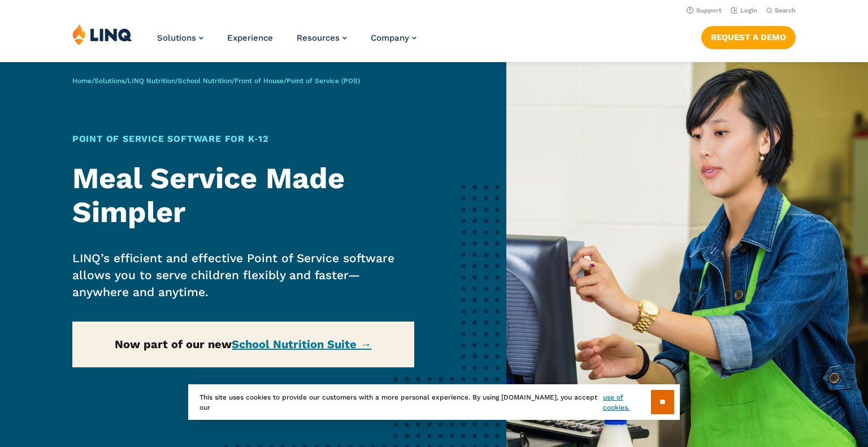 This screenshot has height=447, width=868. I want to click on button: Open Search Bar, so click(780, 10).